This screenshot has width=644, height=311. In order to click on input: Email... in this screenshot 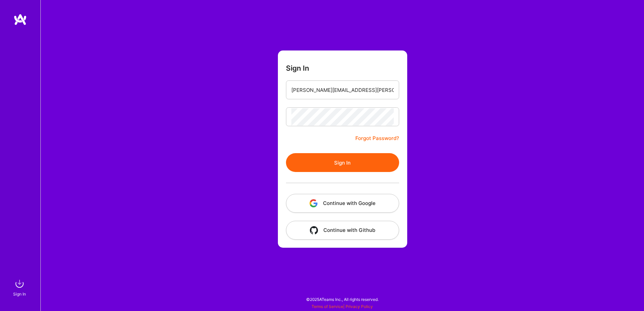, I will do `click(342, 90)`.